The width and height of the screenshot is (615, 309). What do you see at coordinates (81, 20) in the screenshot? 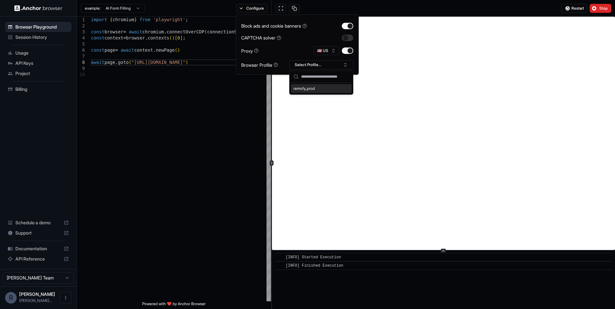
I see `div: 1` at bounding box center [81, 20].